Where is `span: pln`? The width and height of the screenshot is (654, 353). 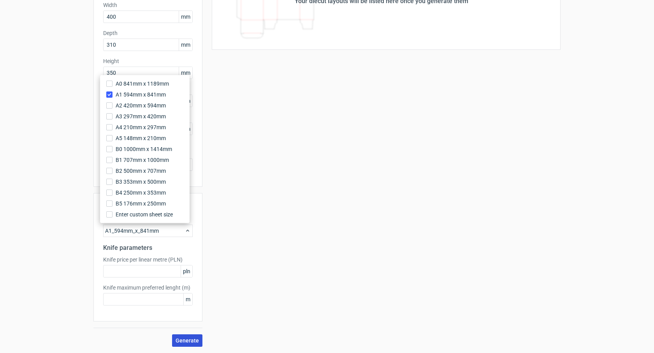 span: pln is located at coordinates (187, 271).